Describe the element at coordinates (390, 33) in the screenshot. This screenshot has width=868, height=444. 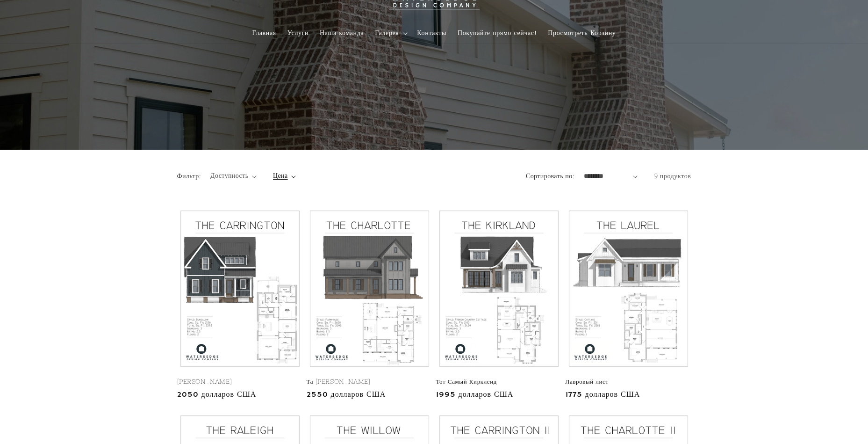
I see `summary: Галерея` at that location.